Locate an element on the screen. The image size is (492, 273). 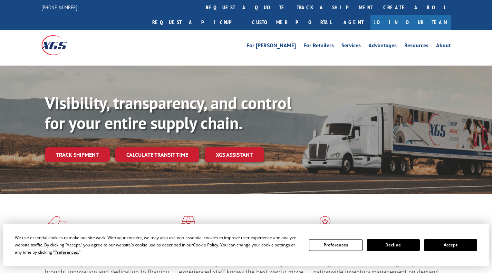
img: xgs-icon-focused-on-flooring-red is located at coordinates (187, 225).